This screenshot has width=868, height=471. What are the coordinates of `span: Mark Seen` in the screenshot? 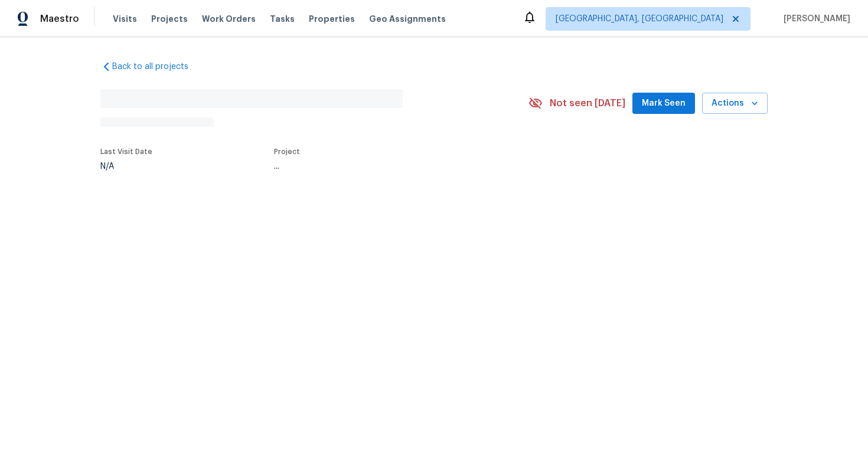 It's located at (664, 103).